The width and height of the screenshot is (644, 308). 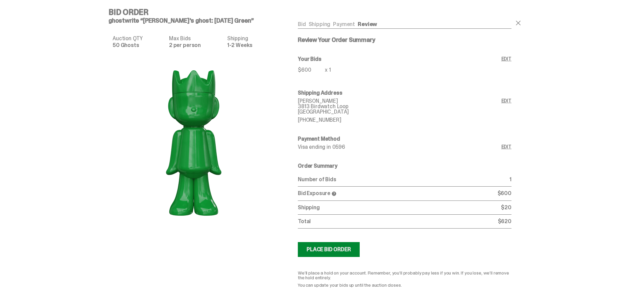 I want to click on h6: Shipping Address, so click(x=405, y=93).